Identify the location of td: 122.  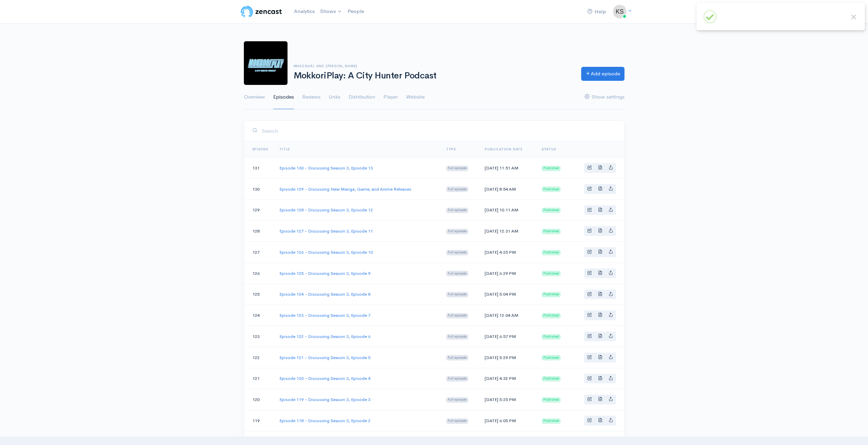
(259, 357).